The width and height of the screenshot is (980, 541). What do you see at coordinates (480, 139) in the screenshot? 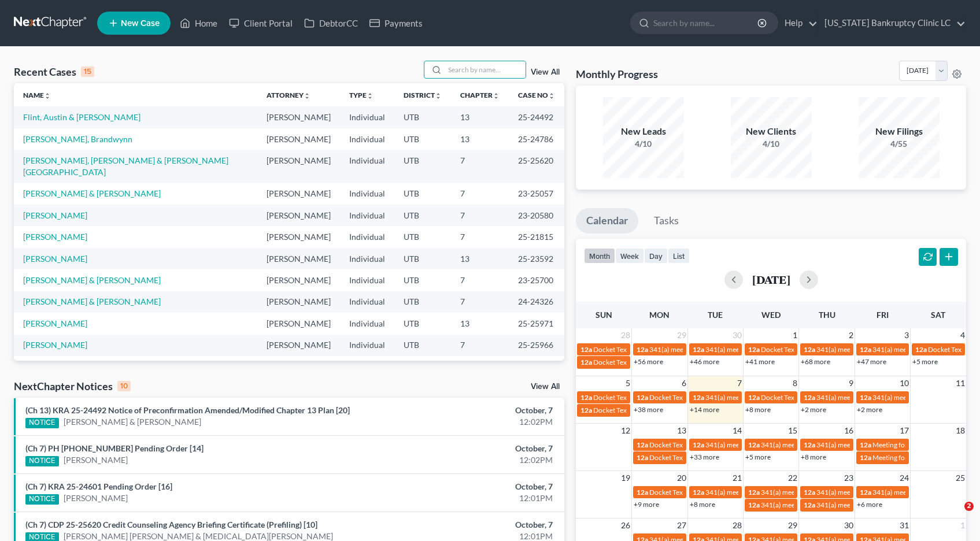
I see `td: 13` at bounding box center [480, 139].